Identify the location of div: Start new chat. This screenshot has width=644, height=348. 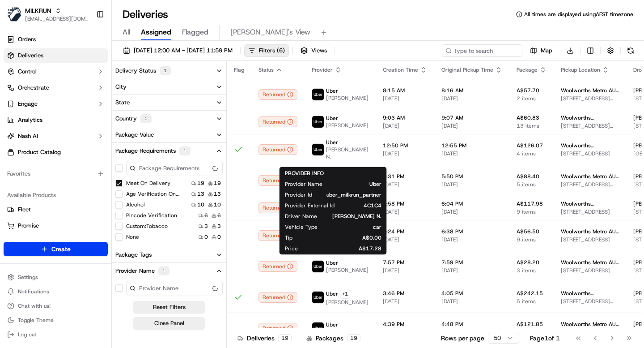
(93, 90).